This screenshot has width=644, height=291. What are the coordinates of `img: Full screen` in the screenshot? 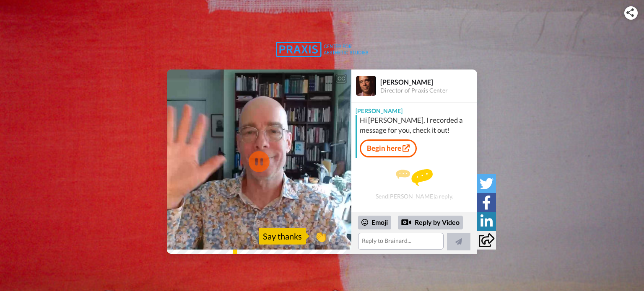 It's located at (340, 238).